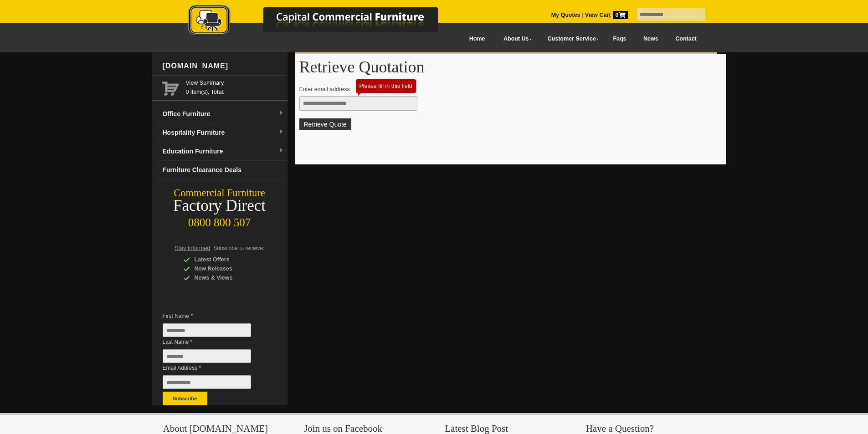  I want to click on div: 0800 800 507, so click(219, 220).